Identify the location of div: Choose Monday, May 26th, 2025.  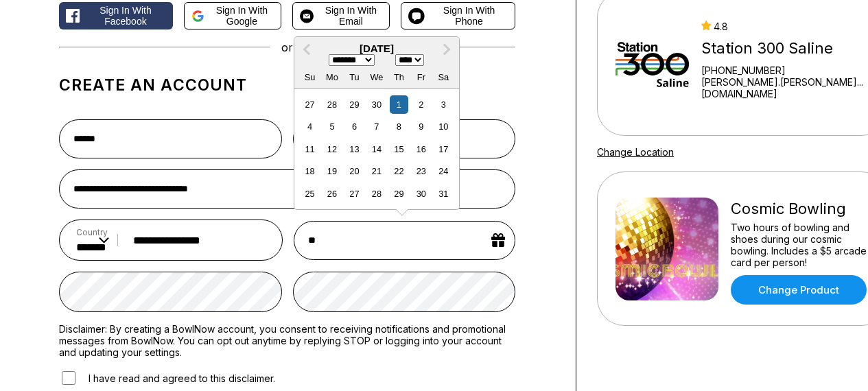
(332, 194).